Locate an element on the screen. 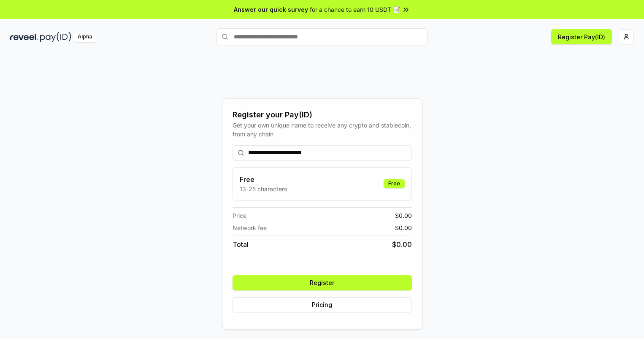  button: Register Pay(ID) is located at coordinates (582, 37).